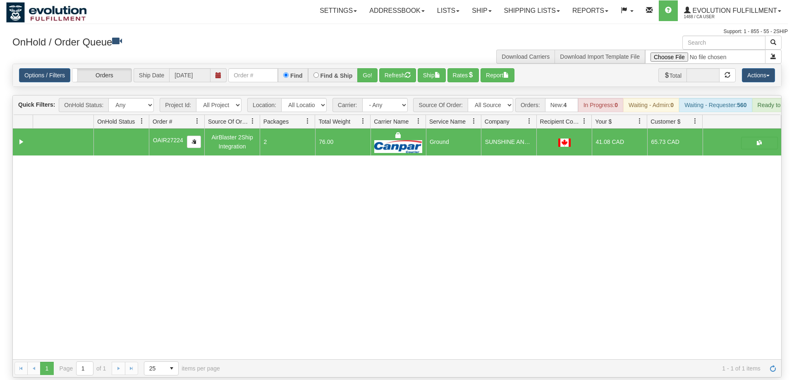 This screenshot has height=380, width=794. Describe the element at coordinates (675, 142) in the screenshot. I see `td: 65.73 CAD` at that location.